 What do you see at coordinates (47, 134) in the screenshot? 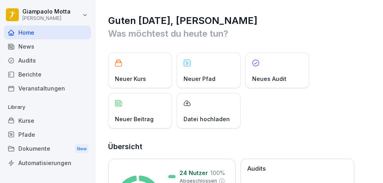
I see `div: Pfade` at bounding box center [47, 134].